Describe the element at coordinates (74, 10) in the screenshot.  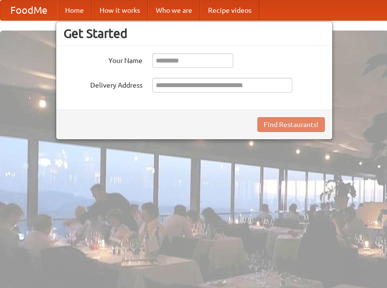
I see `a: Home` at that location.